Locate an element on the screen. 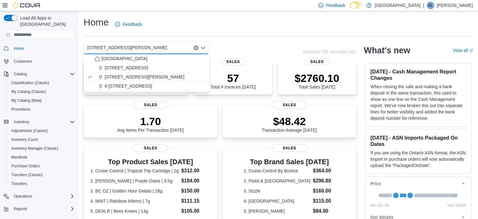 The image size is (478, 219). dd: $160.00 is located at coordinates (324, 191).